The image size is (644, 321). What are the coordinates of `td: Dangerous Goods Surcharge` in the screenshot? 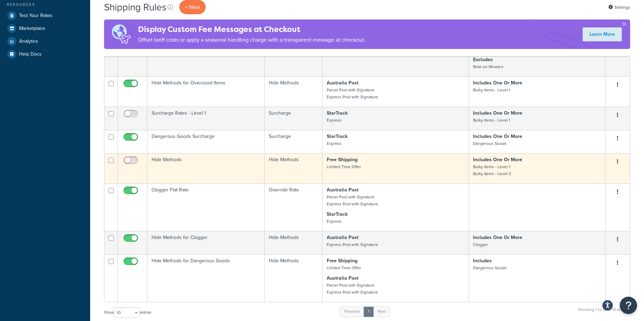 It's located at (206, 141).